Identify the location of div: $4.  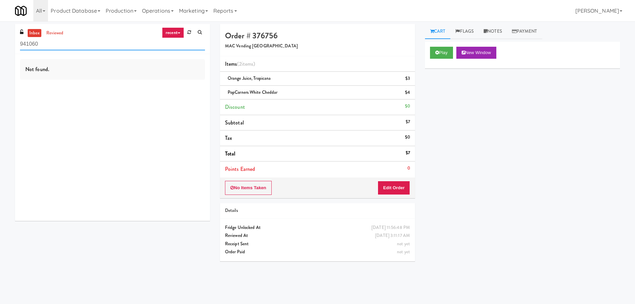
(407, 92).